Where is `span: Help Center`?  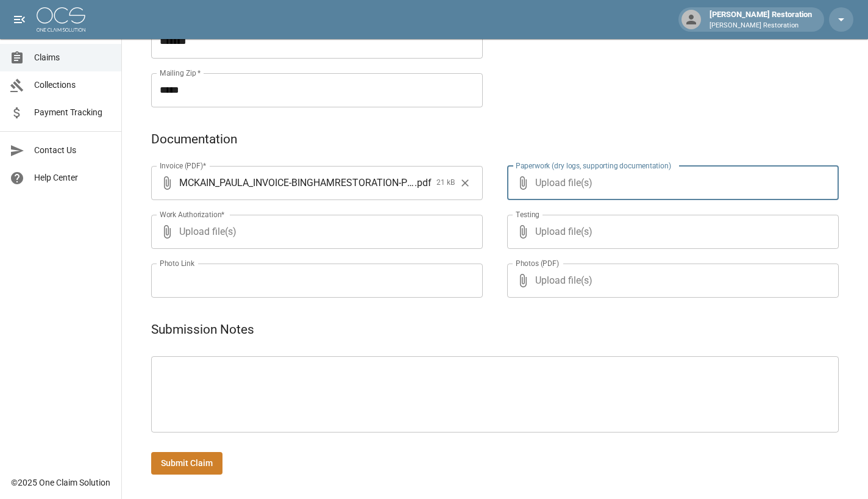 span: Help Center is located at coordinates (72, 177).